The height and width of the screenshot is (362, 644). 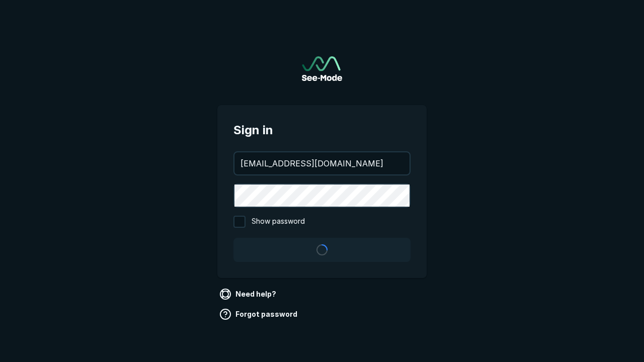 I want to click on span: Show password, so click(x=279, y=221).